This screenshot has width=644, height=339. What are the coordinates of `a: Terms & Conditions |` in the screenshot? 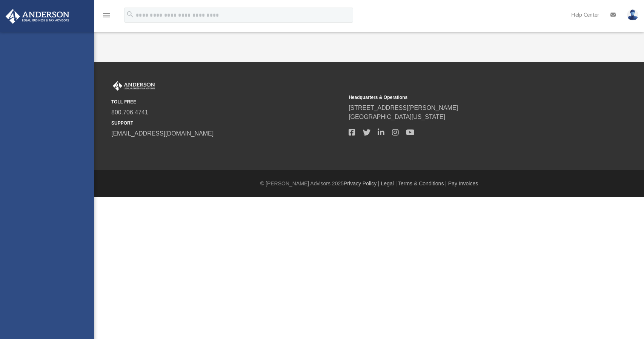 It's located at (422, 184).